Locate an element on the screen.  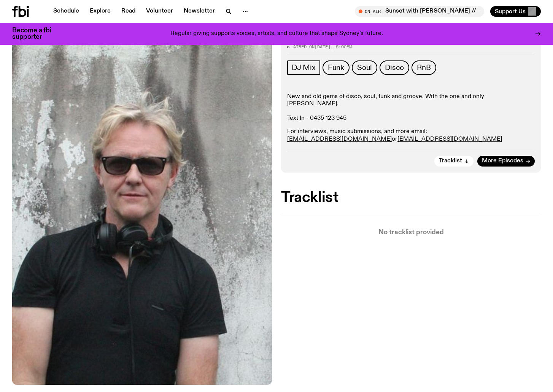
span: Tracklist is located at coordinates (450, 161).